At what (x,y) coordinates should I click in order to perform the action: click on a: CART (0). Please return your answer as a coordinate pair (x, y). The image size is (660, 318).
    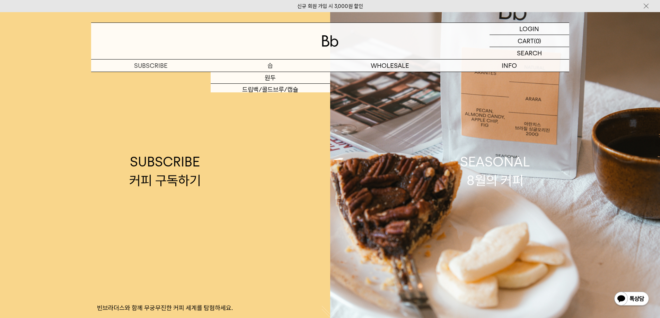
    Looking at the image, I should click on (529, 41).